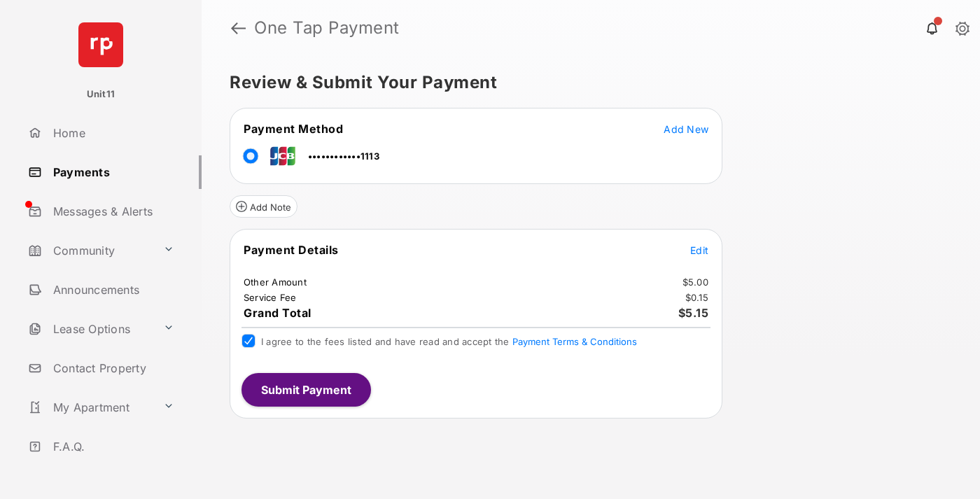  I want to click on span: Edit, so click(699, 250).